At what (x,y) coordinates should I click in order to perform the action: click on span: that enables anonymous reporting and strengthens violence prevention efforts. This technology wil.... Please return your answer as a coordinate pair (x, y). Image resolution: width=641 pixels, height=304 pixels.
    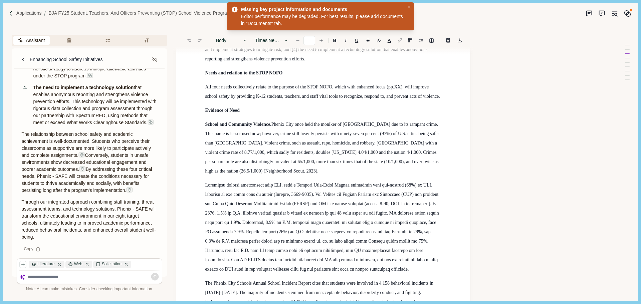
    Looking at the image, I should click on (95, 105).